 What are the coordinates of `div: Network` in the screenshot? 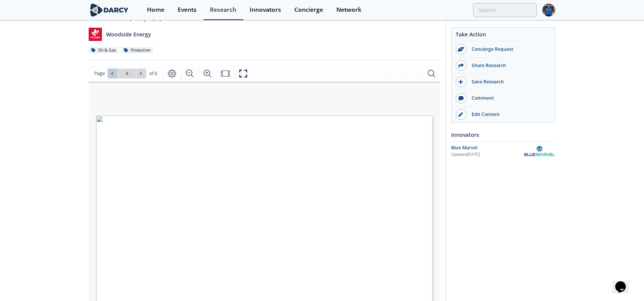 It's located at (349, 10).